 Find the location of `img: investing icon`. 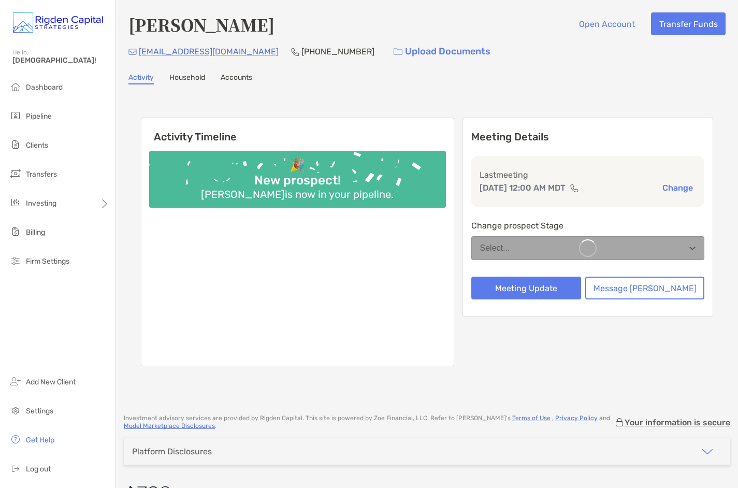

img: investing icon is located at coordinates (16, 202).